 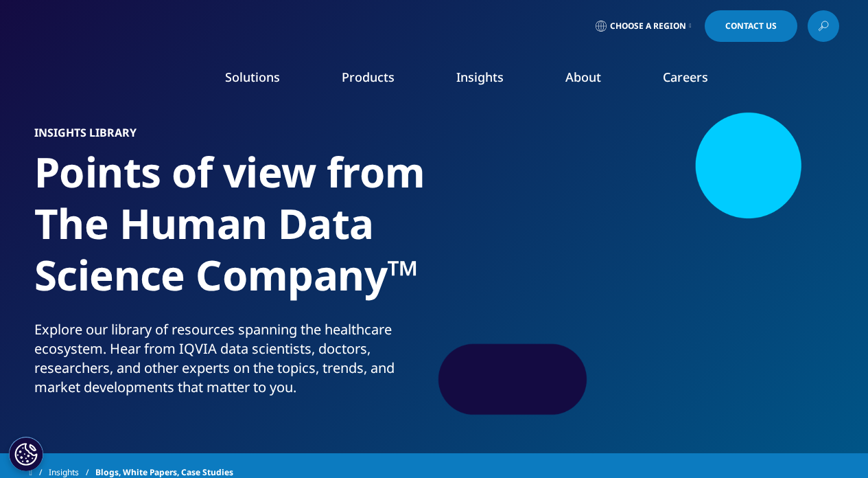 What do you see at coordinates (480, 77) in the screenshot?
I see `a: Insights` at bounding box center [480, 77].